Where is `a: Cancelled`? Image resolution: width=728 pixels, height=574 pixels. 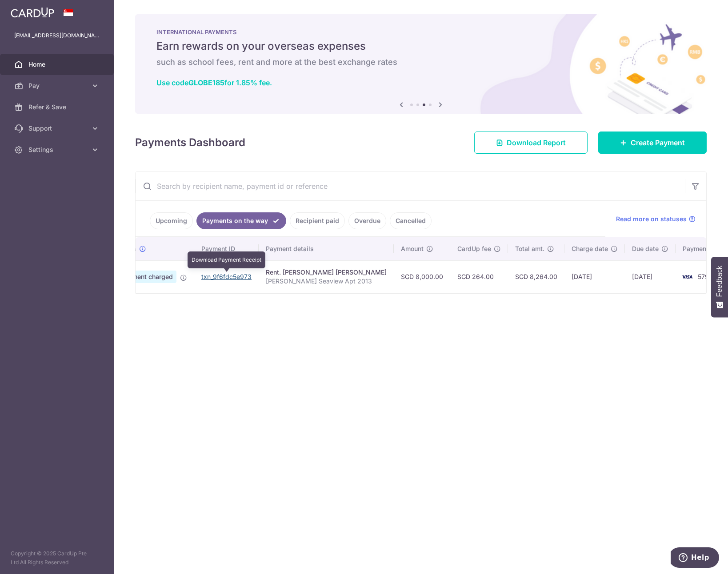 a: Cancelled is located at coordinates (411, 221).